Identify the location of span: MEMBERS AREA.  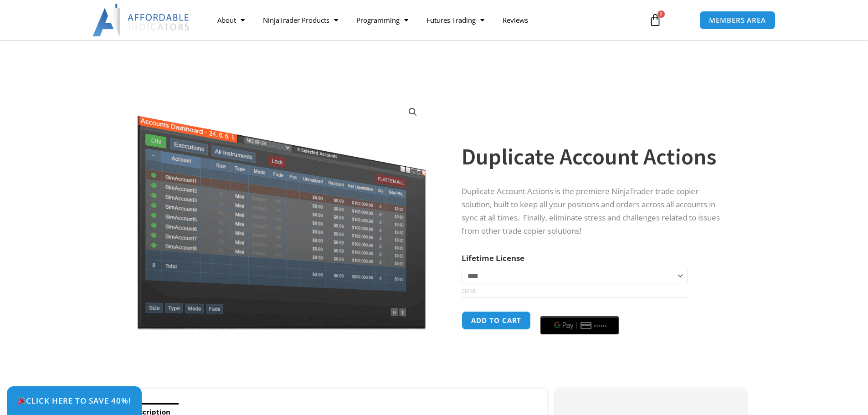
(737, 20).